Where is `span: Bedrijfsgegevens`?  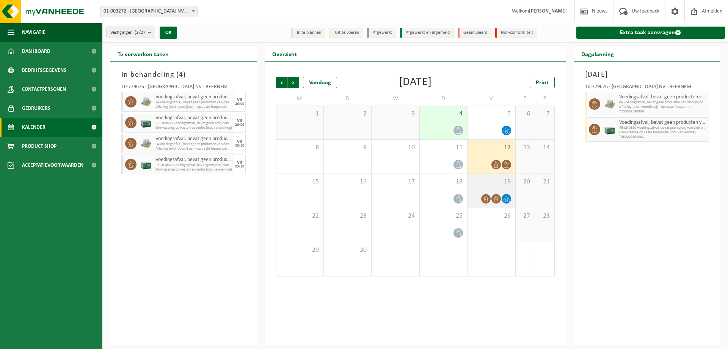 span: Bedrijfsgegevens is located at coordinates (44, 70).